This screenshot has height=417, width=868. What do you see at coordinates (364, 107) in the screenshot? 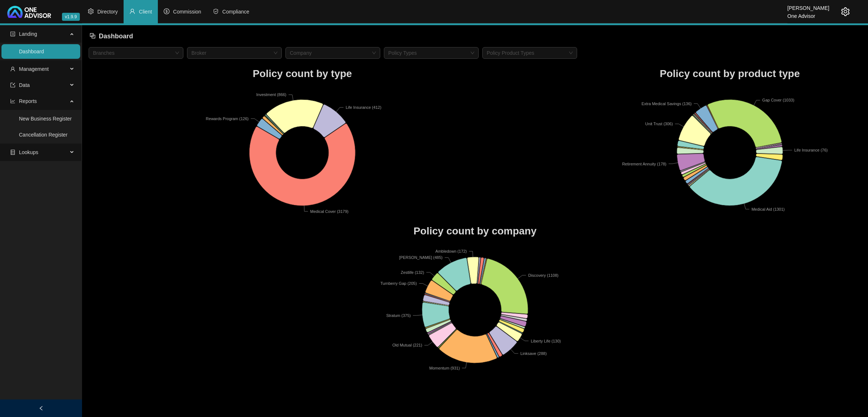
I see `text: Life Insurance (412)` at bounding box center [364, 107].